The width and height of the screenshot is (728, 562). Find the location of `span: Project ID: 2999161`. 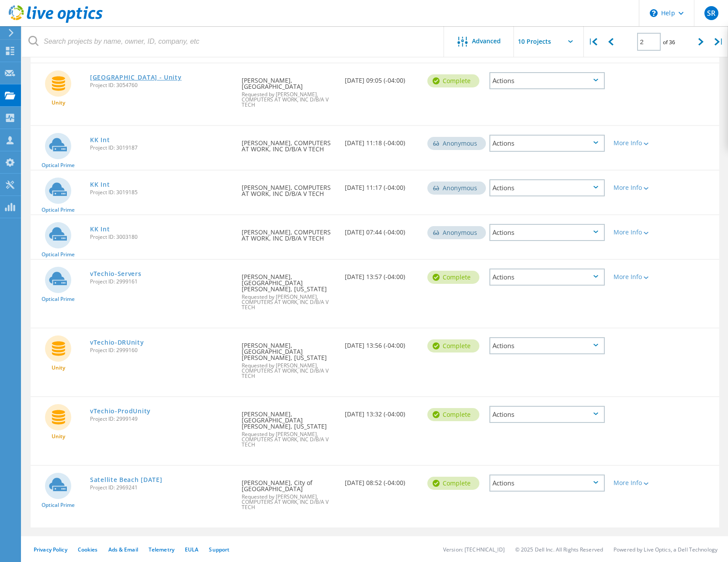

span: Project ID: 2999161 is located at coordinates (161, 281).